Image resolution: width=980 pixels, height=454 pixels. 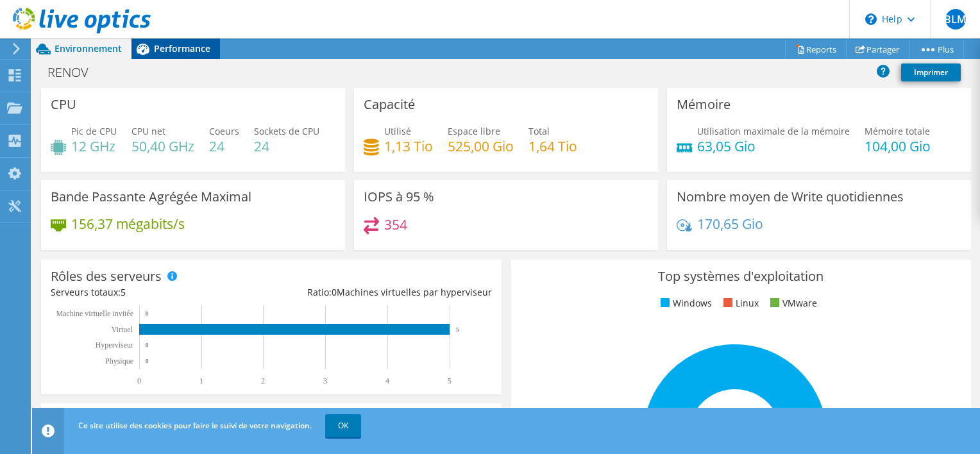 I want to click on h3: Nombre moyen de Write quotidiennes, so click(x=790, y=196).